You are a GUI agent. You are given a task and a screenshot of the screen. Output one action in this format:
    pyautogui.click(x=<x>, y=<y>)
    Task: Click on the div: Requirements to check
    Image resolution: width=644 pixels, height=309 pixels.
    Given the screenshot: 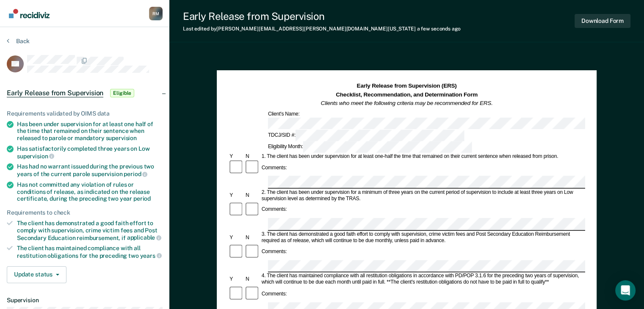 What is the action you would take?
    pyautogui.click(x=84, y=212)
    